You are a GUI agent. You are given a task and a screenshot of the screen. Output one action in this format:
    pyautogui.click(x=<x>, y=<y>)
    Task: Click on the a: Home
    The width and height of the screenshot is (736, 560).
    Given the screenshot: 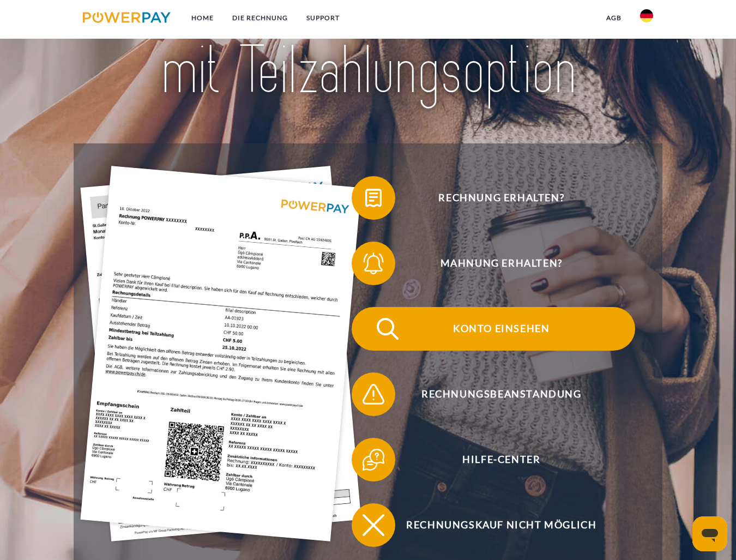 What is the action you would take?
    pyautogui.click(x=203, y=18)
    